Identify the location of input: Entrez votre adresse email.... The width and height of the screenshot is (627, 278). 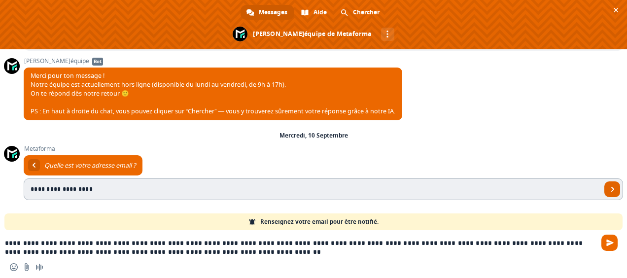
(313, 189).